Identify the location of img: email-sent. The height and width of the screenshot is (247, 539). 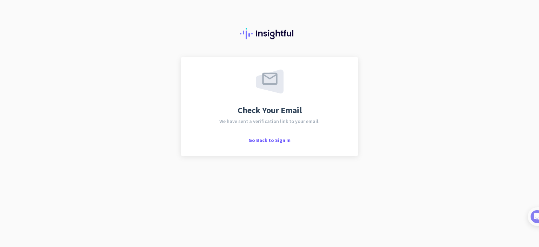
(269, 81).